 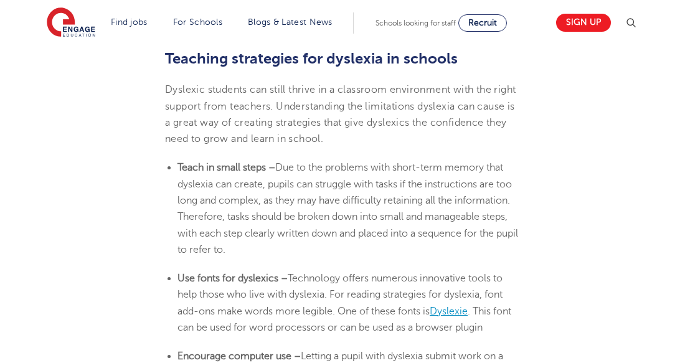 I want to click on span: Technology offers numerous innovative tools to help those who live with dyslexia. For reading str..., so click(x=340, y=295).